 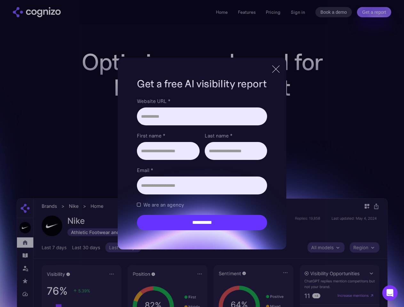 I want to click on div: Open Intercom Messenger, so click(x=390, y=293).